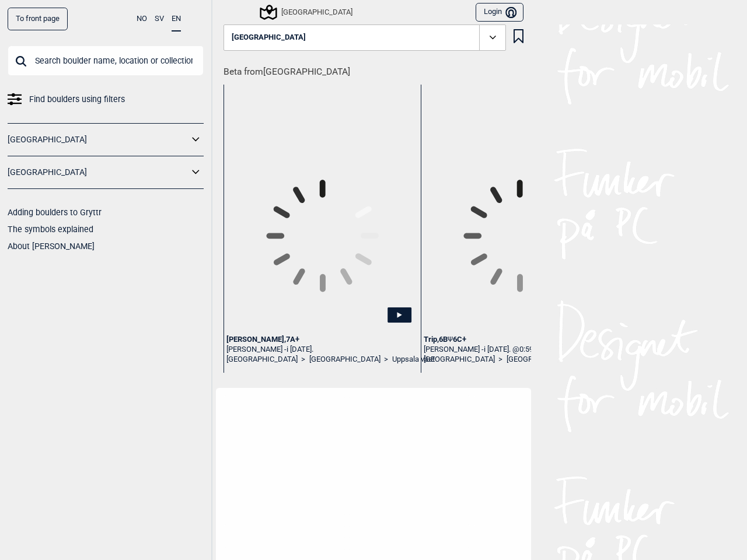 The image size is (747, 560). Describe the element at coordinates (450, 339) in the screenshot. I see `span: Ψ` at that location.